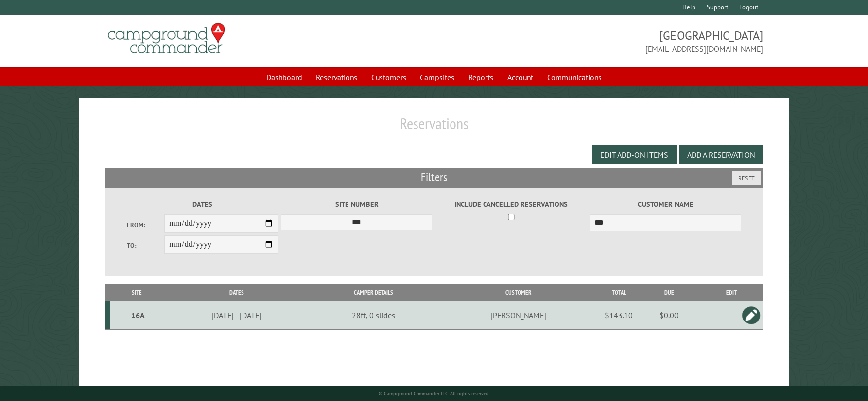 This screenshot has height=401, width=868. I want to click on button: Reset, so click(747, 178).